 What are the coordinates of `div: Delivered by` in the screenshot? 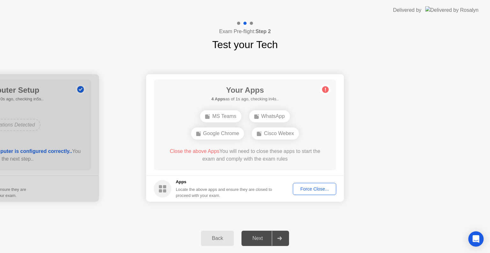 It's located at (407, 10).